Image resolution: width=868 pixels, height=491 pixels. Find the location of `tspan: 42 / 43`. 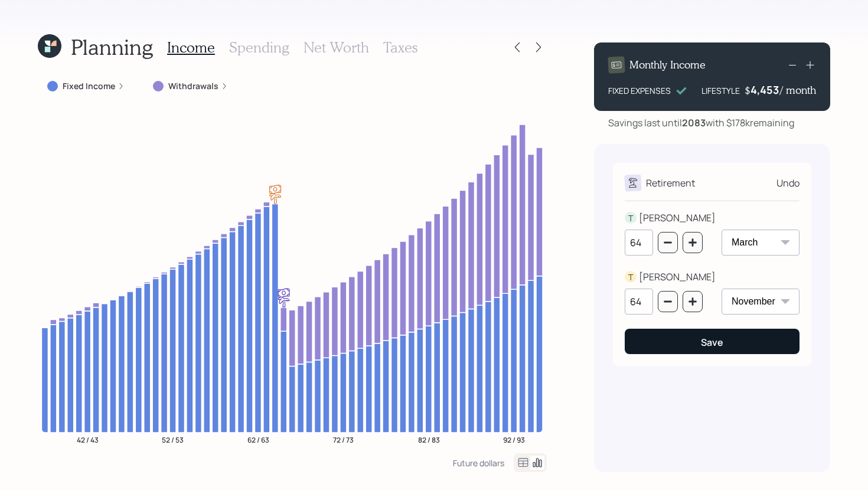

tspan: 42 / 43 is located at coordinates (88, 439).